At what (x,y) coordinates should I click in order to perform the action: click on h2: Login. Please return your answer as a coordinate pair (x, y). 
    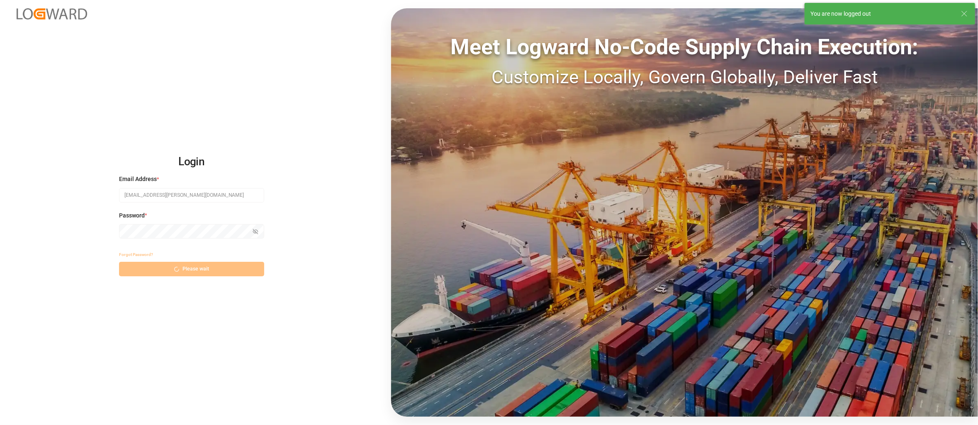
    Looking at the image, I should click on (192, 162).